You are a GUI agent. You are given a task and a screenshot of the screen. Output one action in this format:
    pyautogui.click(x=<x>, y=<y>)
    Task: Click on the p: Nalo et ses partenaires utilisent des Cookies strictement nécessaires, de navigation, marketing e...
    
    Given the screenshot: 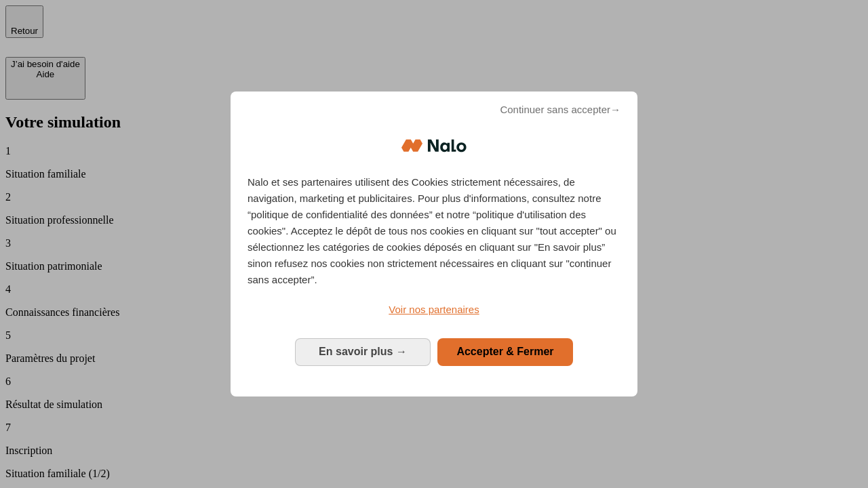 What is the action you would take?
    pyautogui.click(x=434, y=231)
    